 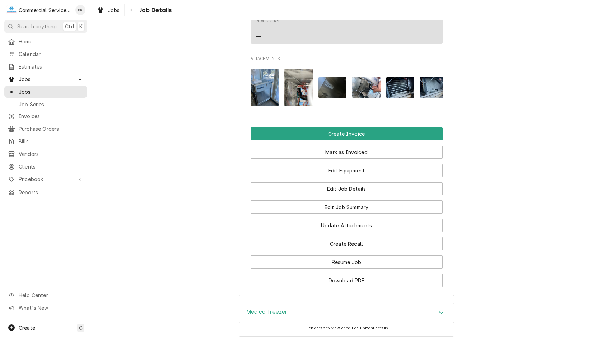 What do you see at coordinates (434, 87) in the screenshot?
I see `img: rcj32eJETmO7i4KUCouw` at bounding box center [434, 87].